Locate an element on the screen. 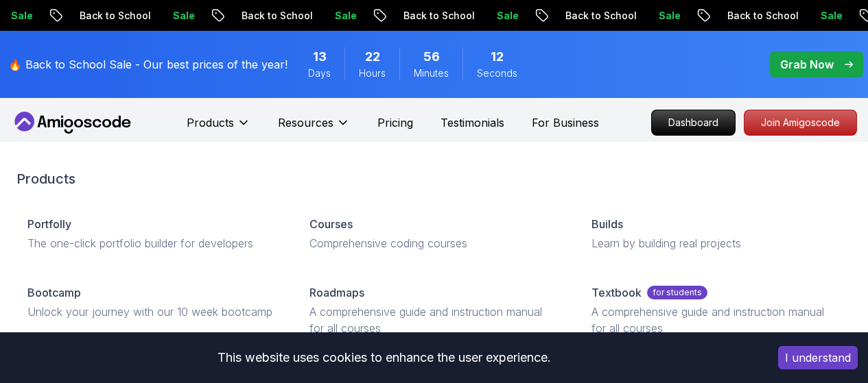 The height and width of the screenshot is (383, 868). p: for students is located at coordinates (677, 293).